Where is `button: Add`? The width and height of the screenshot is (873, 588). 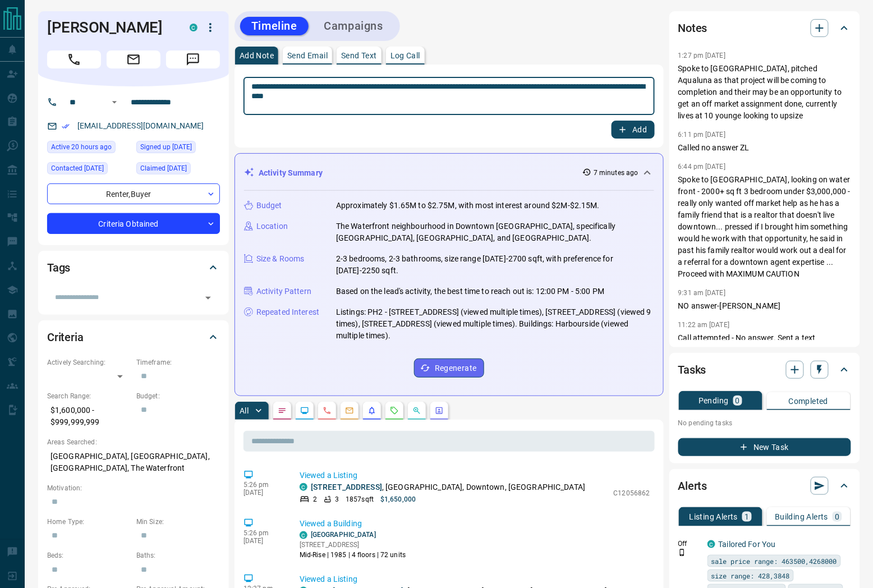 button: Add is located at coordinates (633, 130).